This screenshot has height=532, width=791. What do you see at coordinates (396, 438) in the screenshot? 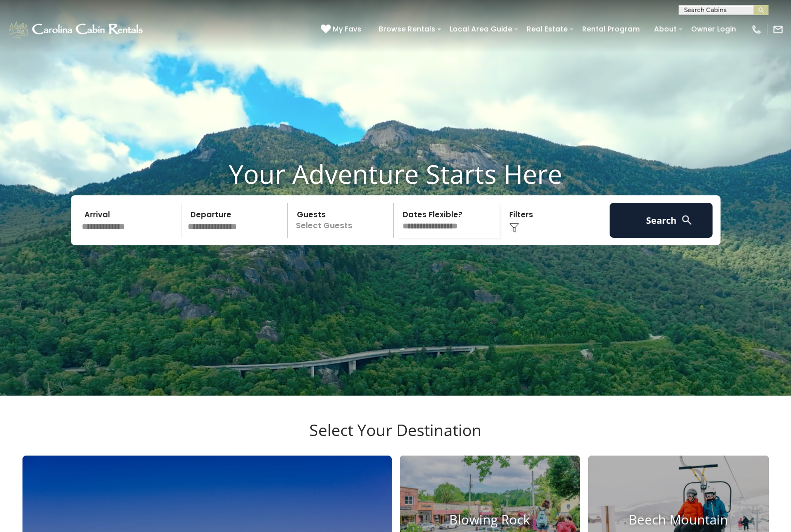
I see `h3: Select Your Destination` at bounding box center [396, 438].